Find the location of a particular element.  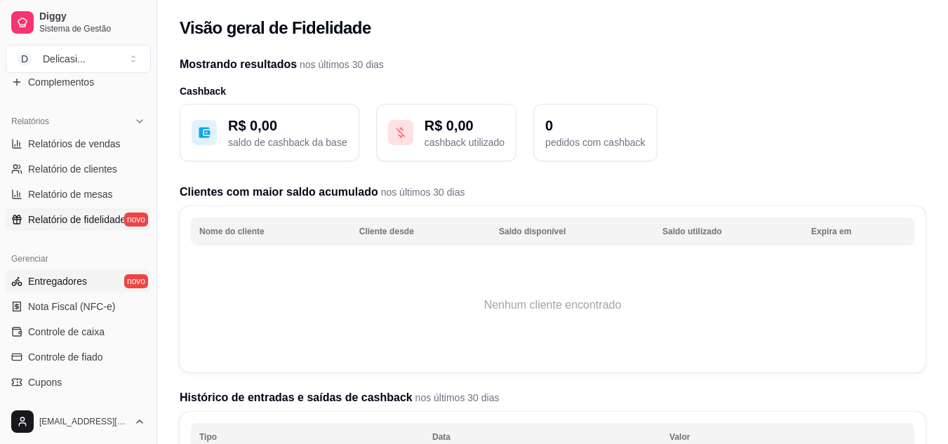

a: Relatório de fidelidadenovo is located at coordinates (78, 220).